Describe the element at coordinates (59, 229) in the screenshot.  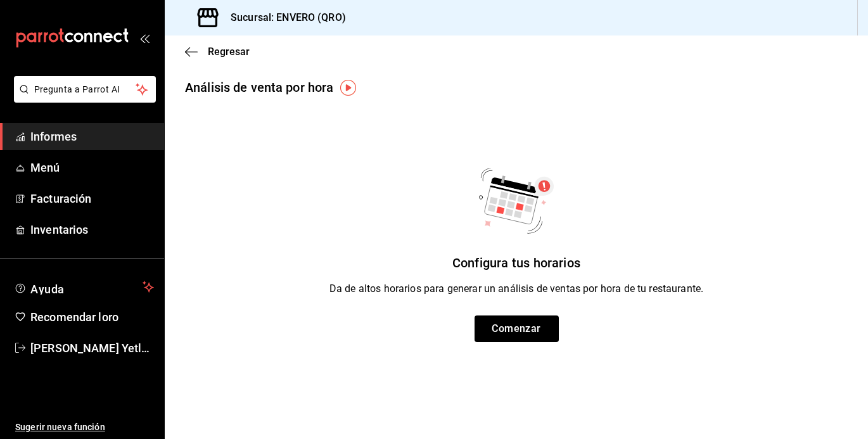
I see `font: Inventarios` at that location.